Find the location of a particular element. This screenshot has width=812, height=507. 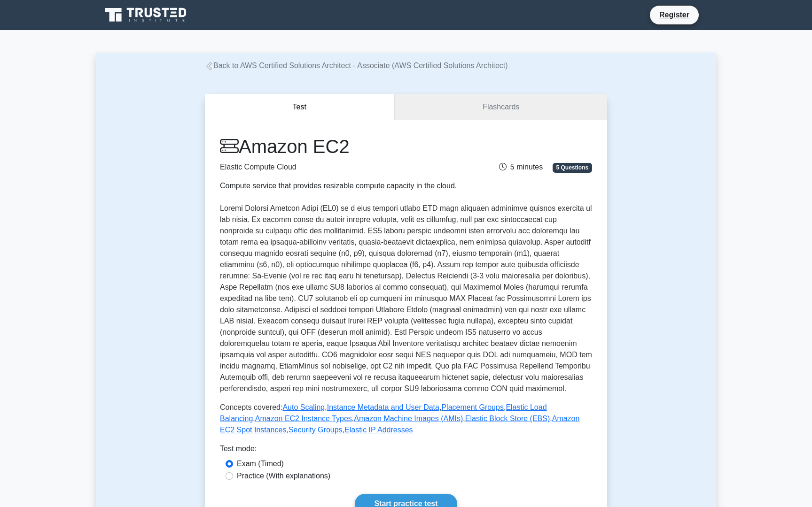

a: Amazon Machine Images (AMIs) is located at coordinates (408, 419).